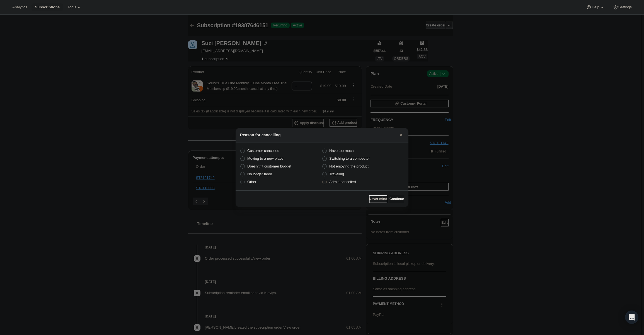 Image resolution: width=644 pixels, height=335 pixels. I want to click on button: Subscriptions, so click(47, 7).